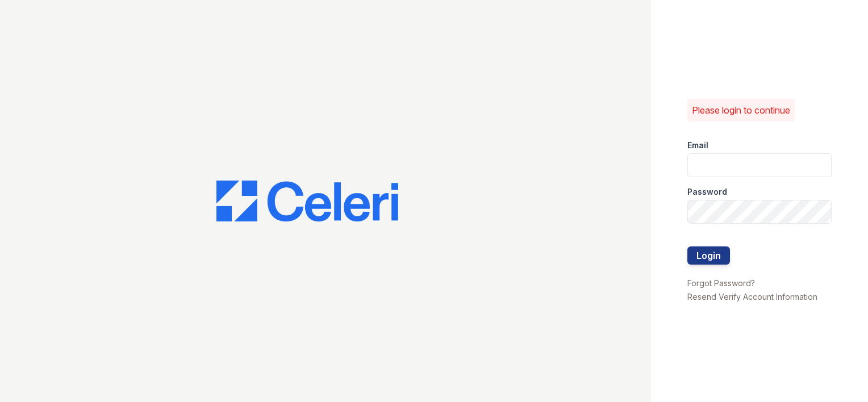 The height and width of the screenshot is (402, 868). Describe the element at coordinates (707, 193) in the screenshot. I see `label: Password` at that location.